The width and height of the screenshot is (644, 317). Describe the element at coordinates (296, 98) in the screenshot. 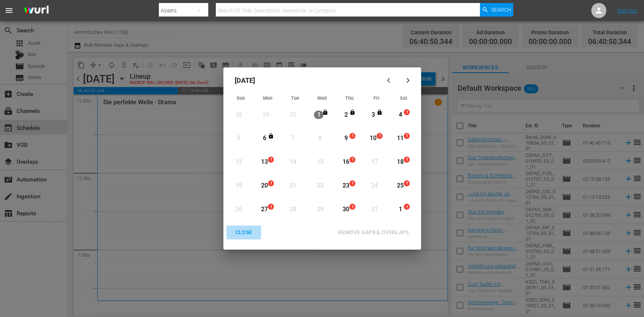

I see `span: Tue` at that location.